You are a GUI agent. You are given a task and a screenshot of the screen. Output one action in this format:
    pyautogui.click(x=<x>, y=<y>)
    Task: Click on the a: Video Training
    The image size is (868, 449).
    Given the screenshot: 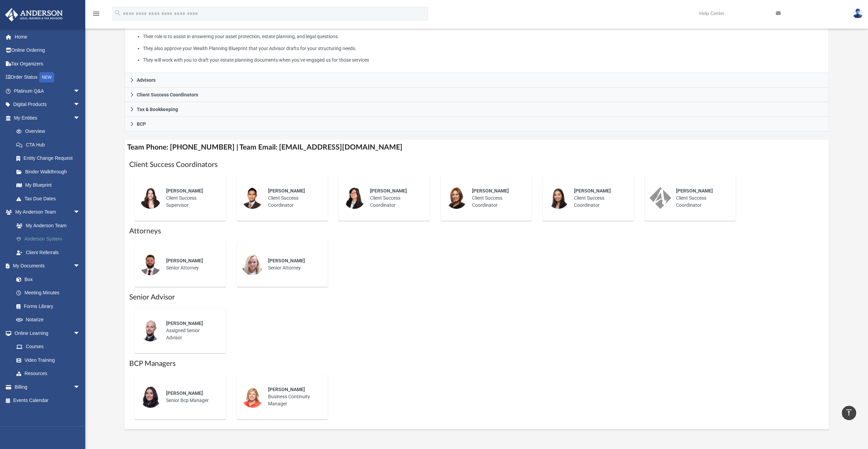 What is the action you would take?
    pyautogui.click(x=47, y=360)
    